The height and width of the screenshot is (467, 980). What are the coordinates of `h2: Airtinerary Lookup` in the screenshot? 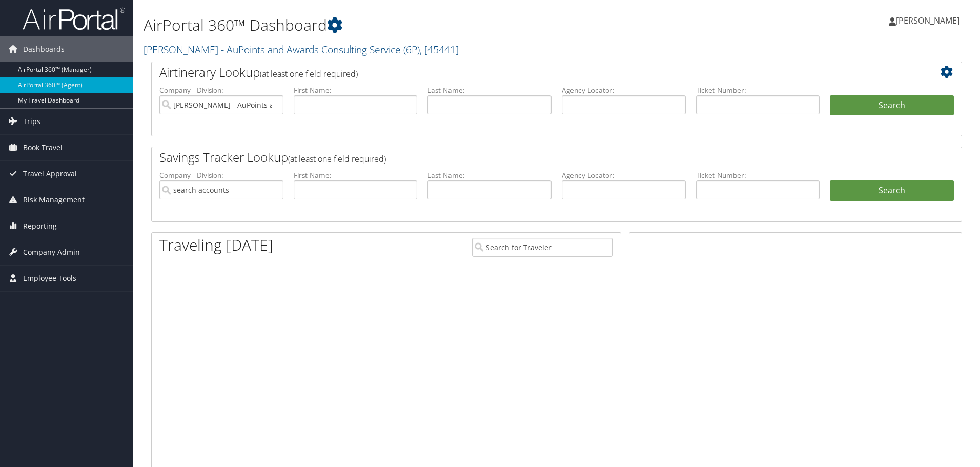 It's located at (523, 72).